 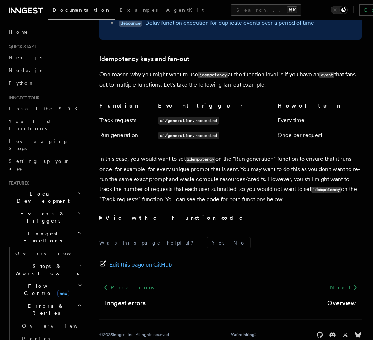 What do you see at coordinates (179, 218) in the screenshot?
I see `strong: View the function code` at bounding box center [179, 218].